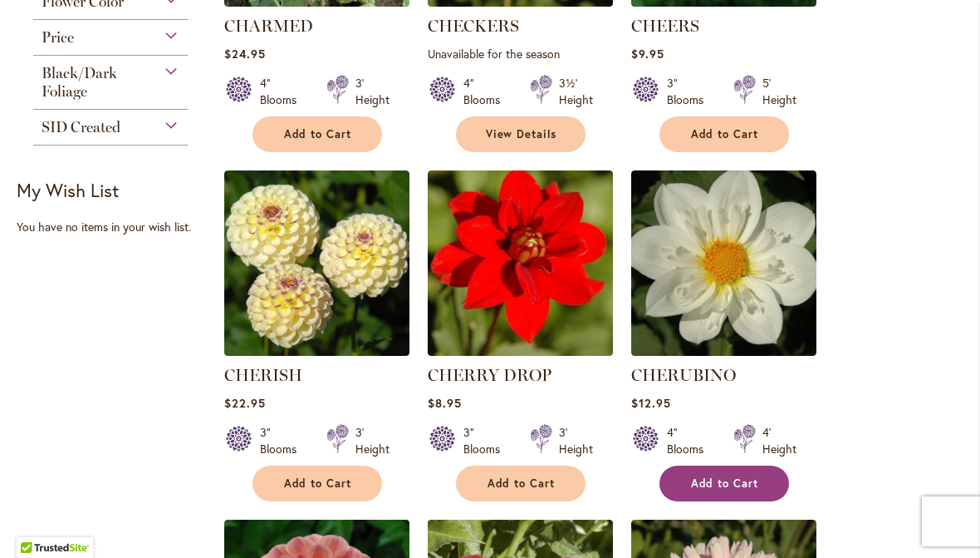 Image resolution: width=980 pixels, height=558 pixels. Describe the element at coordinates (57, 37) in the screenshot. I see `span: Price` at that location.